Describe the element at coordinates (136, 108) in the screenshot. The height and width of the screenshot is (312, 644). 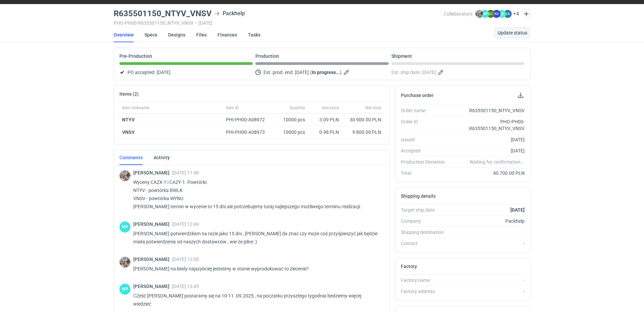
I see `span: Item nickname` at that location.